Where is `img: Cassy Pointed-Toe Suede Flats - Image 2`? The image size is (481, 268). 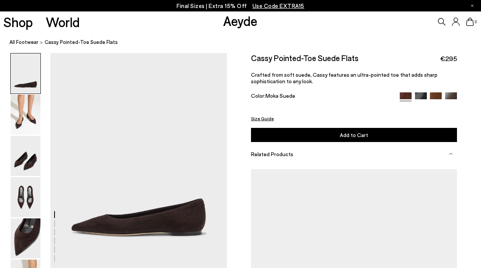
img: Cassy Pointed-Toe Suede Flats - Image 2 is located at coordinates (26, 114).